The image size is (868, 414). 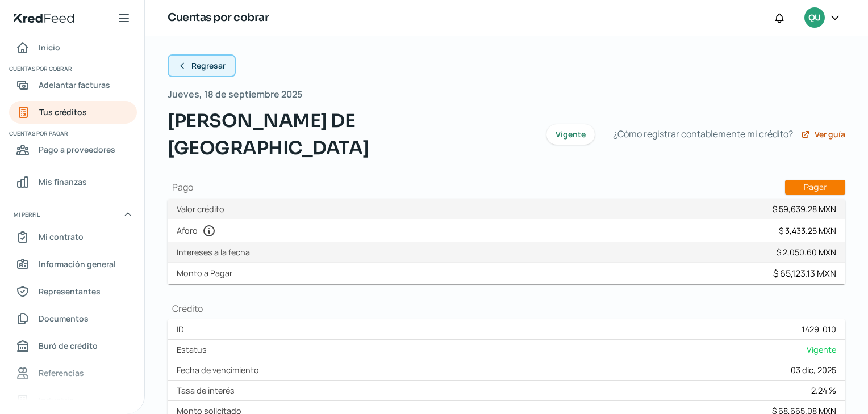 I want to click on a: Industria, so click(x=73, y=400).